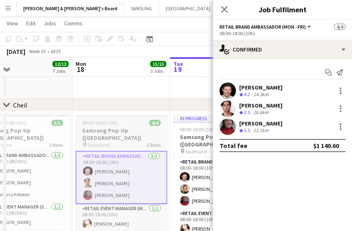  Describe the element at coordinates (37, 51) in the screenshot. I see `span: Week 33` at that location.